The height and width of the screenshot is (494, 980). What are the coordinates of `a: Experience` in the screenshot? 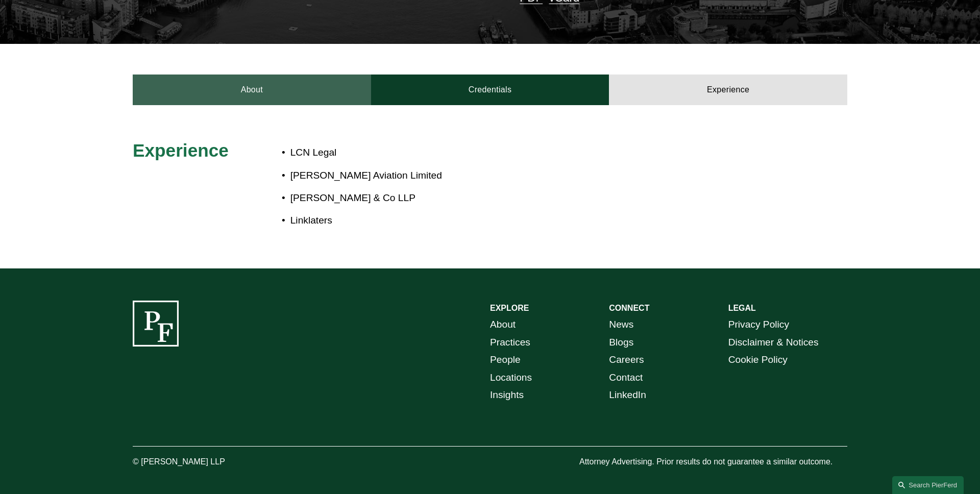 It's located at (728, 90).